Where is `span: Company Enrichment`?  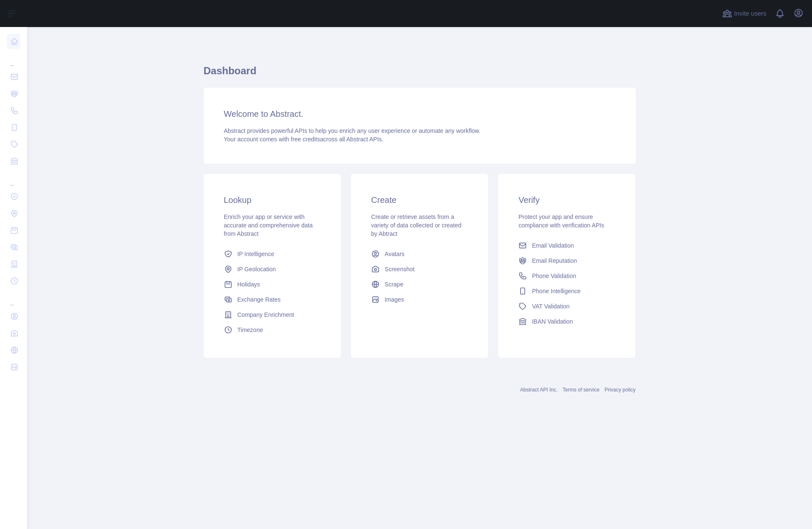
span: Company Enrichment is located at coordinates (265, 315).